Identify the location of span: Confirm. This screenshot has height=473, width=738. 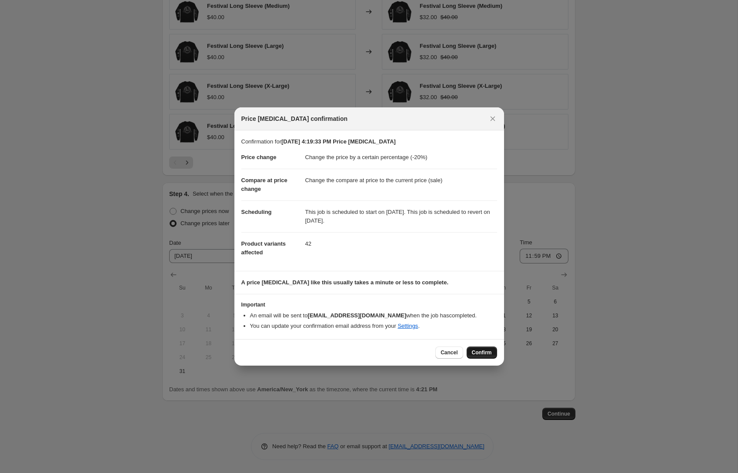
(482, 353).